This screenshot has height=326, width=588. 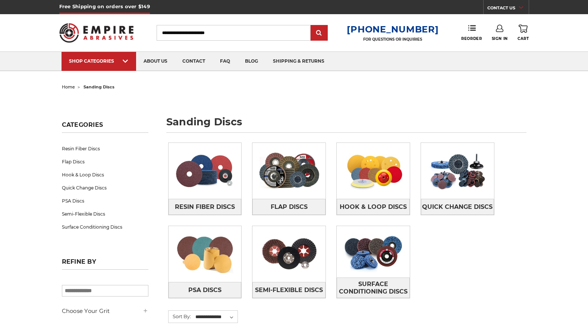 What do you see at coordinates (523, 38) in the screenshot?
I see `span: Cart` at bounding box center [523, 38].